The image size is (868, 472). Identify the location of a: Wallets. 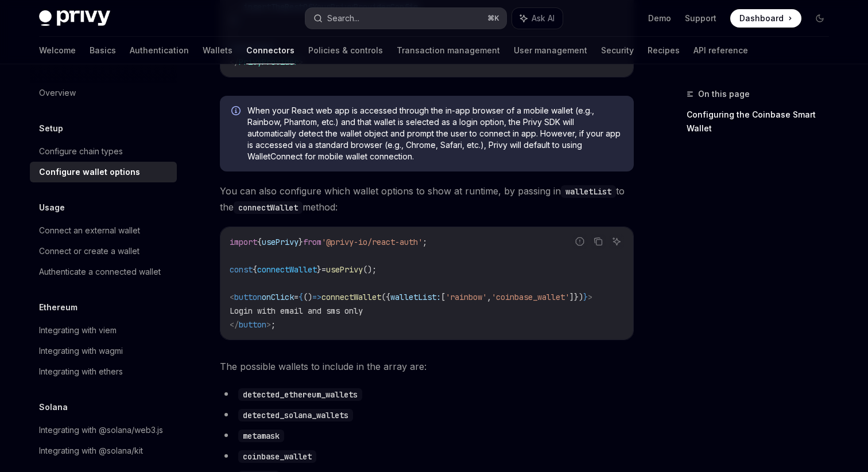
(218, 51).